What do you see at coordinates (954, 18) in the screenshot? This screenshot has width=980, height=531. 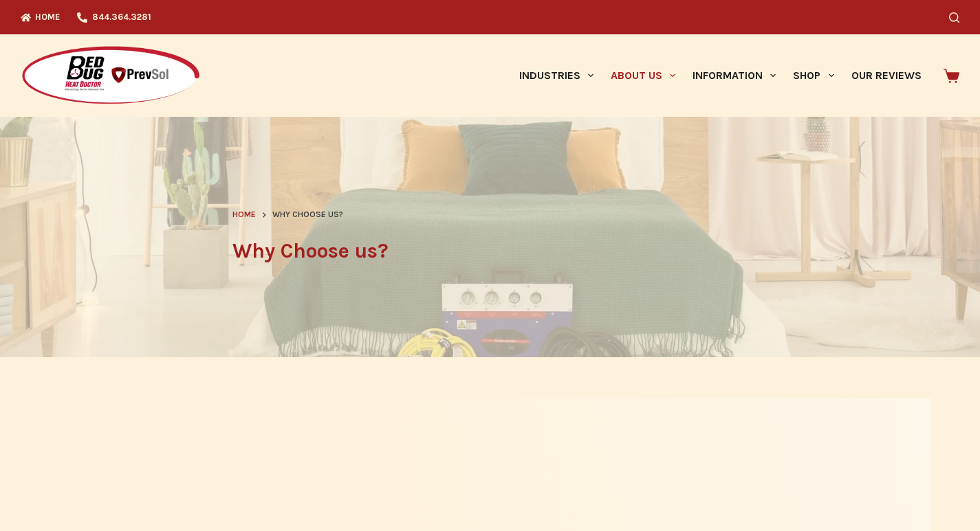 I see `button: Search` at bounding box center [954, 18].